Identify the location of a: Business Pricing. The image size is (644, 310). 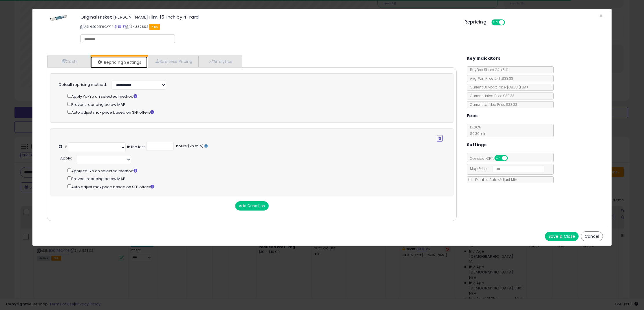
(173, 61).